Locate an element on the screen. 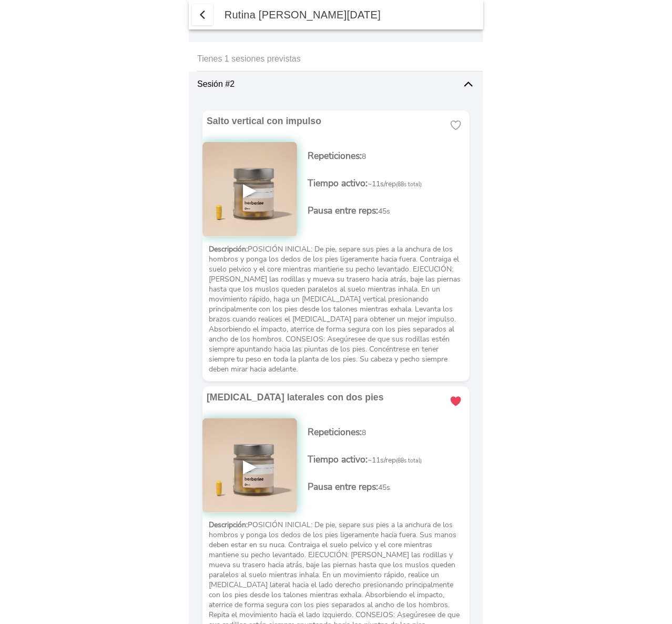 This screenshot has height=624, width=672. ion-label: Tienes 1 sesiones previstas is located at coordinates (336, 59).